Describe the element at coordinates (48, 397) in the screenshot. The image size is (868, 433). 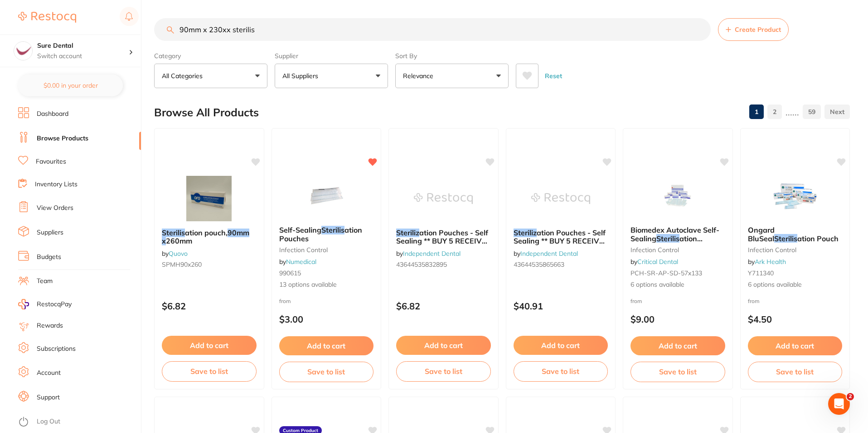
I see `a: Support` at that location.